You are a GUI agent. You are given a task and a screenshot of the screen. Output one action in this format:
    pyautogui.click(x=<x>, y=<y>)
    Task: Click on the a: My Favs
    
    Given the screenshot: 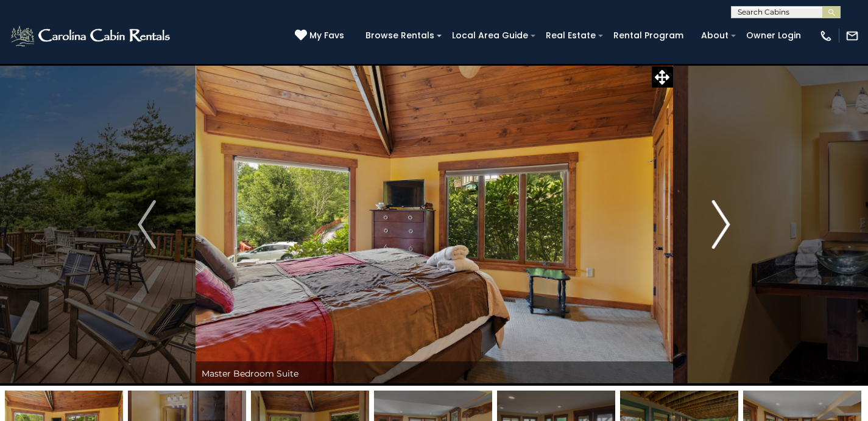 What is the action you would take?
    pyautogui.click(x=321, y=36)
    